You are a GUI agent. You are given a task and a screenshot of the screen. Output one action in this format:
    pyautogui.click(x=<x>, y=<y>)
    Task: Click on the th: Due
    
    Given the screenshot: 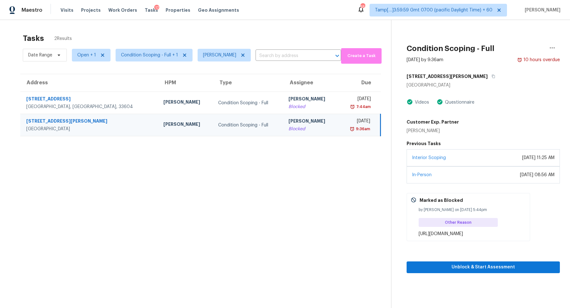 What is the action you would take?
    pyautogui.click(x=359, y=83)
    